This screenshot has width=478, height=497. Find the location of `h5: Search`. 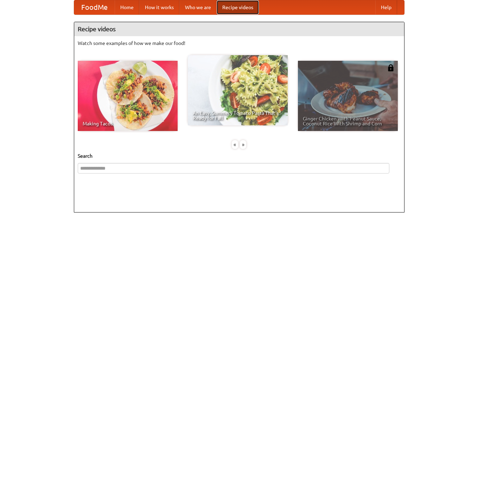

h5: Search is located at coordinates (239, 156).